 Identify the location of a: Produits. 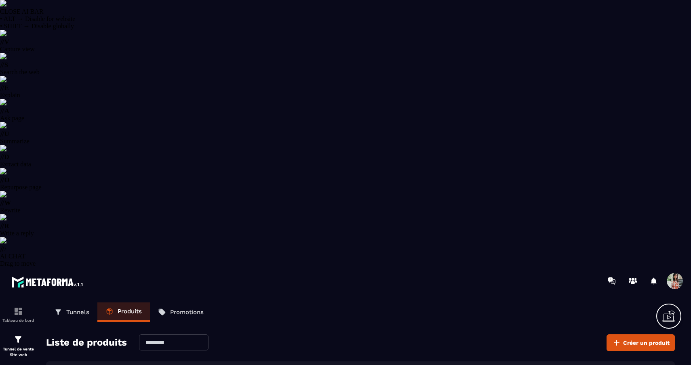
(124, 312).